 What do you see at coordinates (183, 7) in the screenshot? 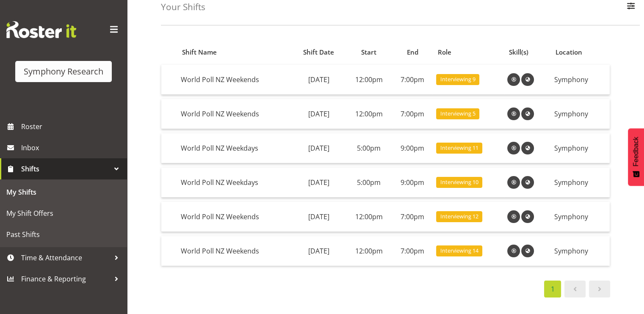
I see `h4: Your Shifts` at bounding box center [183, 7].